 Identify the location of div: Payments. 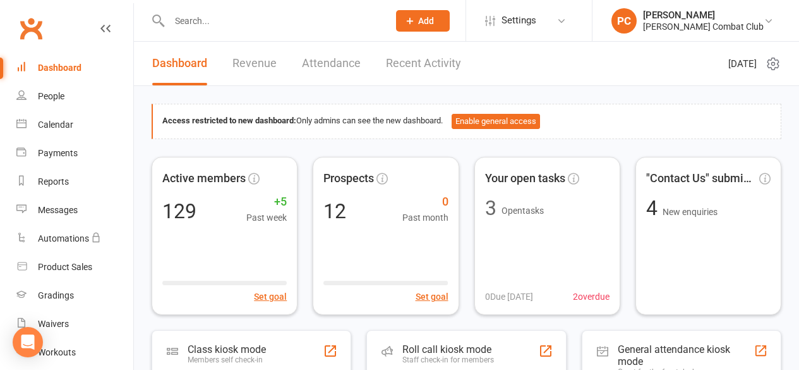
(57, 153).